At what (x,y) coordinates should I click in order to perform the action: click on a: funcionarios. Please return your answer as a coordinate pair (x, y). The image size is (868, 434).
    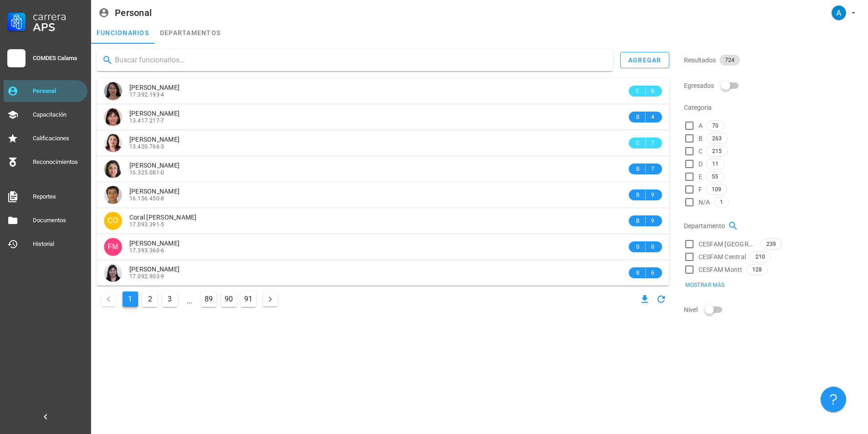
    Looking at the image, I should click on (122, 33).